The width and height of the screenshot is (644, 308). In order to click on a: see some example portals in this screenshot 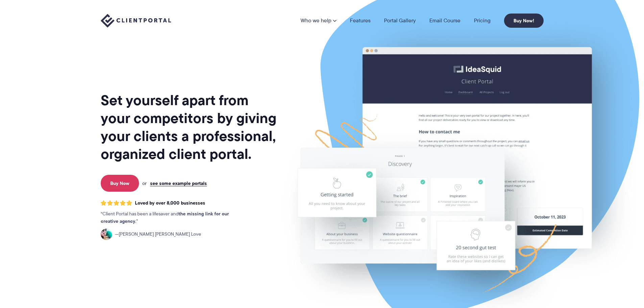, I will do `click(179, 183)`.